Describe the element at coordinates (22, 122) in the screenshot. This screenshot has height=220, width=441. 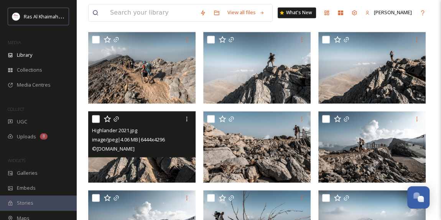
I see `span: UGC` at that location.